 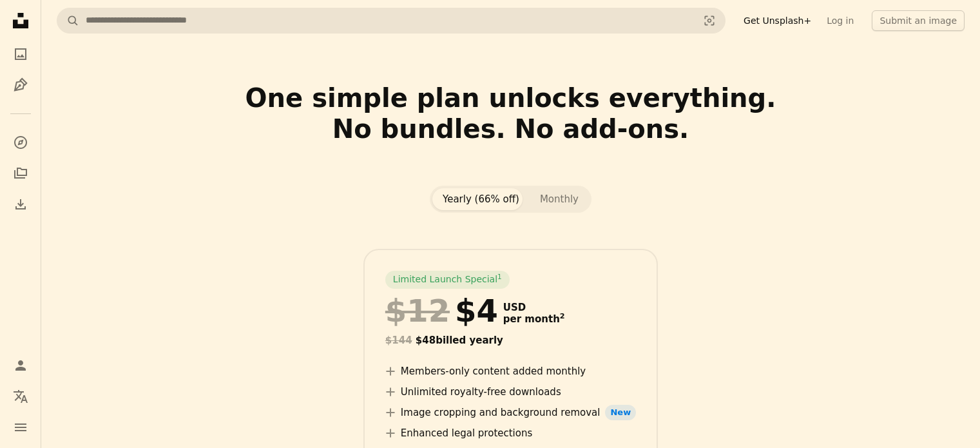 I want to click on span: per month, so click(x=534, y=319).